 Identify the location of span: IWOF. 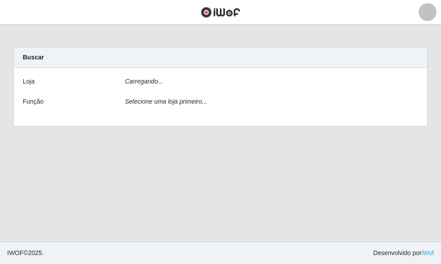
(15, 252).